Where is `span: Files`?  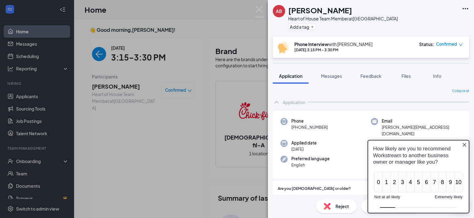 span: Files is located at coordinates (406, 76).